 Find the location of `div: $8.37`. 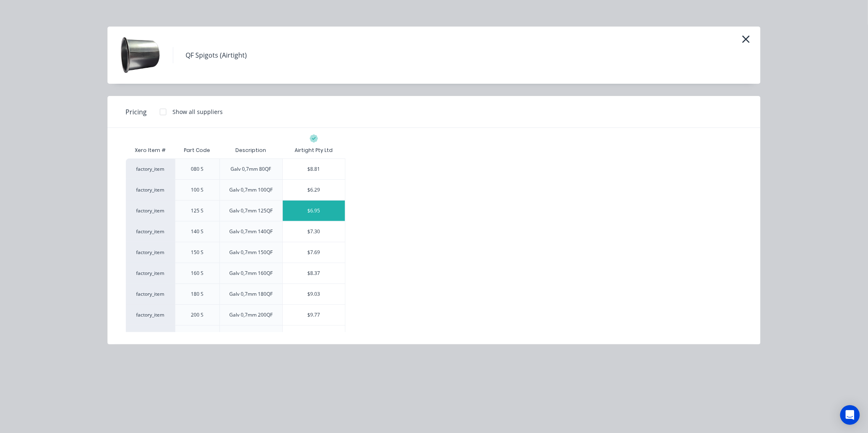

div: $8.37 is located at coordinates (314, 273).